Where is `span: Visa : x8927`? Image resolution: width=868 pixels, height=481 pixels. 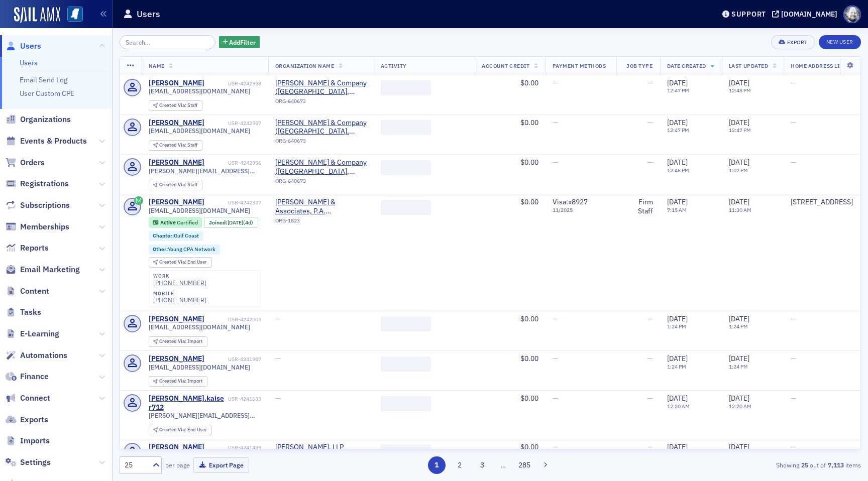 span: Visa : x8927 is located at coordinates (570, 201).